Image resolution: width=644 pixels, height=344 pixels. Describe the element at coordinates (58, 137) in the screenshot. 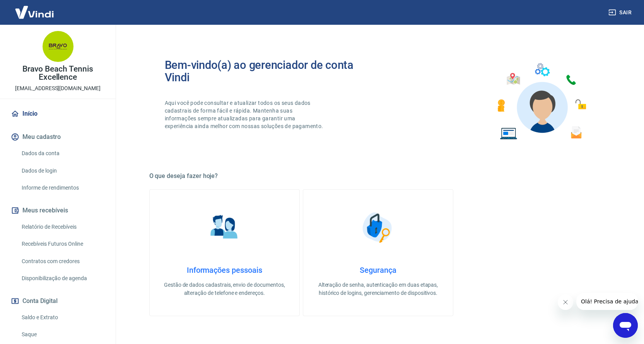

I see `button: Meu cadastro` at that location.